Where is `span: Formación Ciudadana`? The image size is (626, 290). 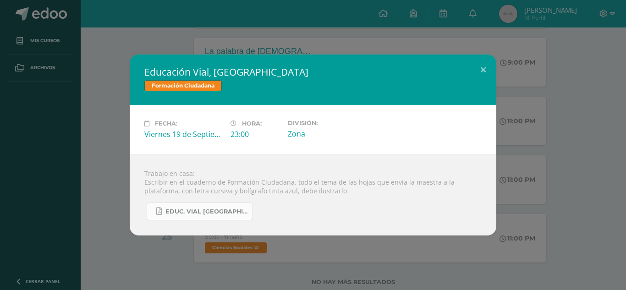 span: Formación Ciudadana is located at coordinates (183, 86).